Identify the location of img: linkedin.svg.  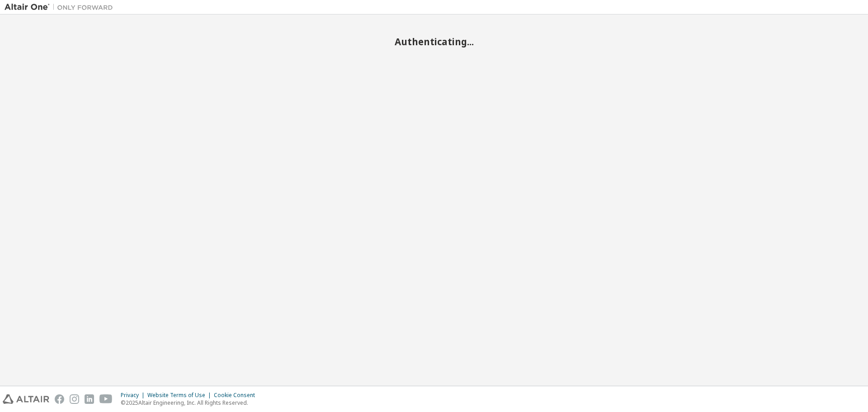
(89, 399).